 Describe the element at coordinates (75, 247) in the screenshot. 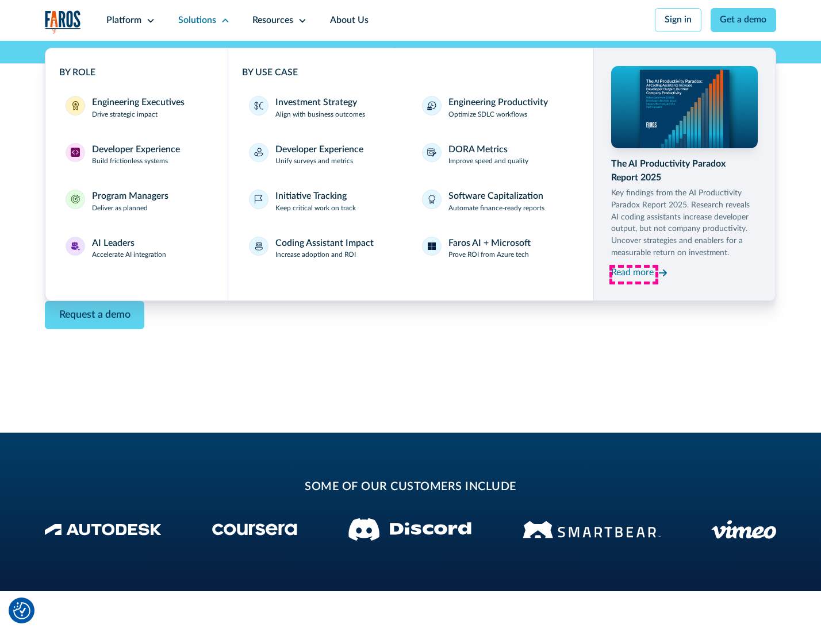

I see `img: AI Leaders` at that location.